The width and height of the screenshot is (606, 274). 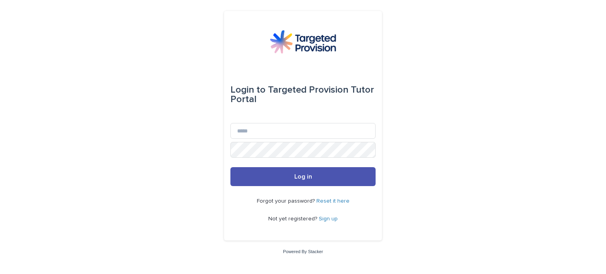 What do you see at coordinates (293, 219) in the screenshot?
I see `span: Not yet registered?` at bounding box center [293, 219].